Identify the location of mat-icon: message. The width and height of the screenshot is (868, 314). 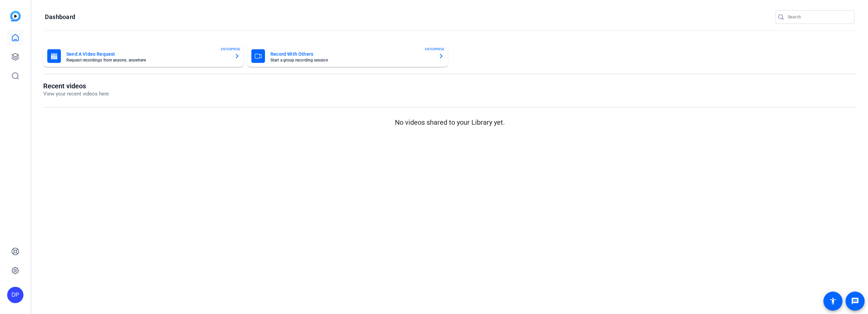
(856, 301).